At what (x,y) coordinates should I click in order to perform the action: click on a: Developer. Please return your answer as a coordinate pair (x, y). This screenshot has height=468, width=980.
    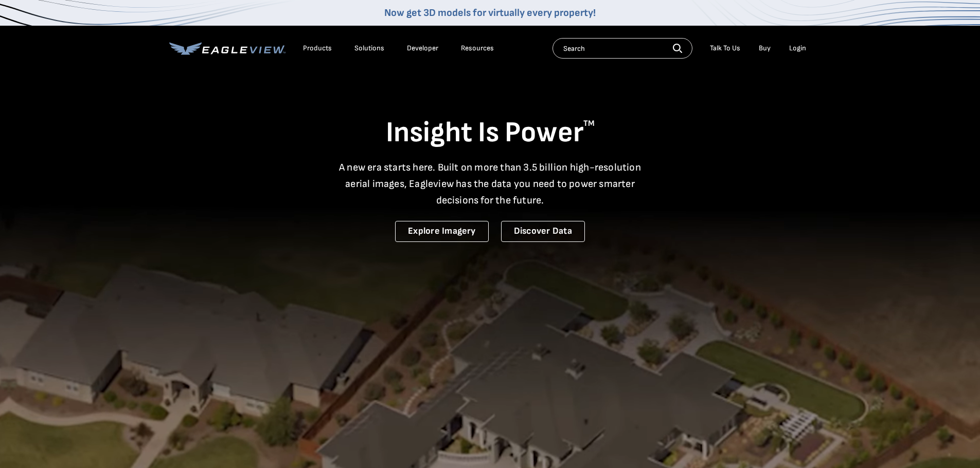
    Looking at the image, I should click on (422, 48).